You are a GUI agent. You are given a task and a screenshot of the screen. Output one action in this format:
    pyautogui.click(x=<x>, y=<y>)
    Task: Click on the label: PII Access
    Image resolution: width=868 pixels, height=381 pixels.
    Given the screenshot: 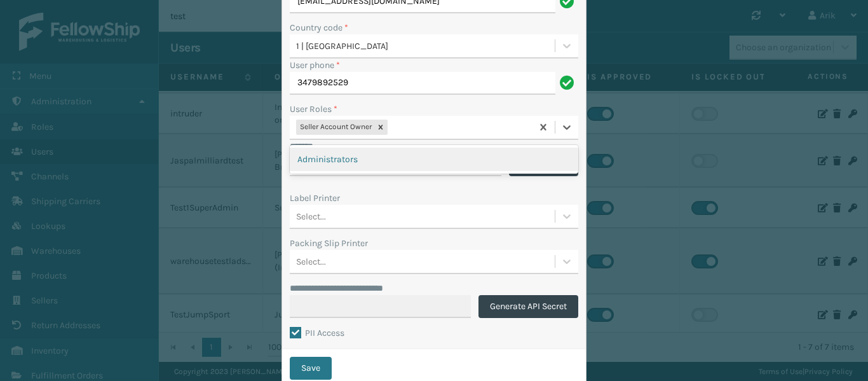 What is the action you would take?
    pyautogui.click(x=317, y=332)
    